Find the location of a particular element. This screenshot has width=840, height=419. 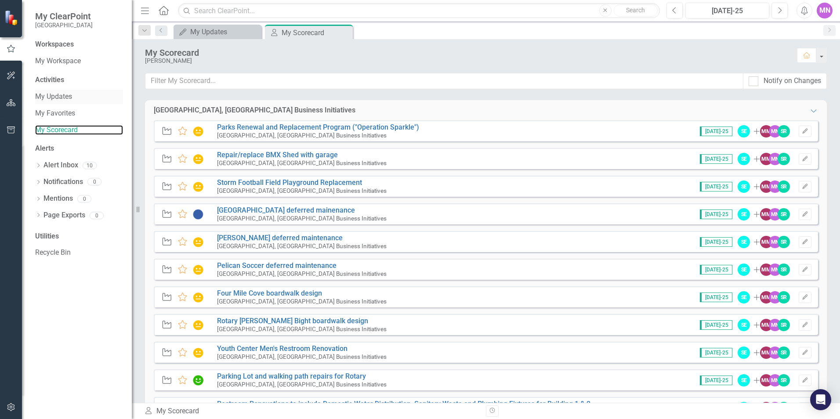

a: Recycle Bin is located at coordinates (79, 252).